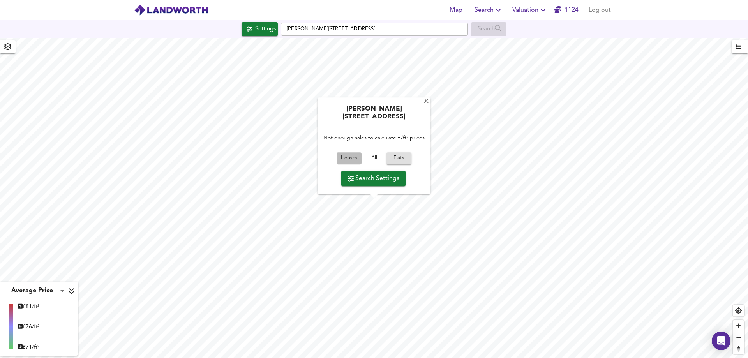 The image size is (748, 358). I want to click on div: Average Price, so click(37, 291).